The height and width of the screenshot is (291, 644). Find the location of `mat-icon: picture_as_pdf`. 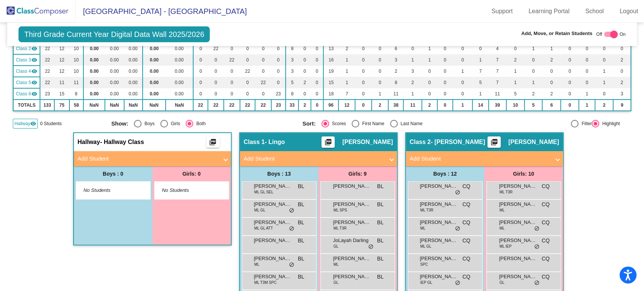

mat-icon: picture_as_pdf is located at coordinates (494, 144).